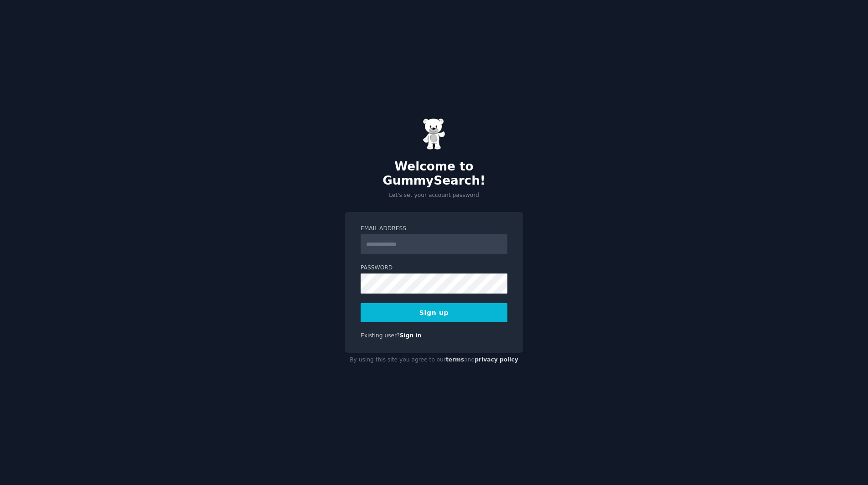  Describe the element at coordinates (434, 229) in the screenshot. I see `label: Email Address` at that location.